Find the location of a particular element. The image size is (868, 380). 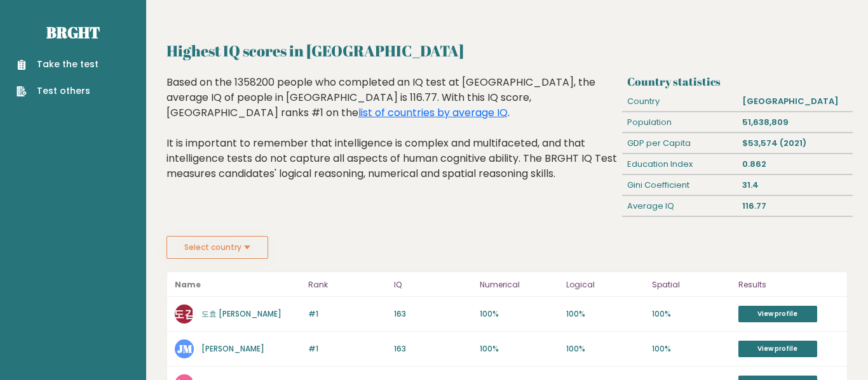

p: Rank is located at coordinates (347, 285).